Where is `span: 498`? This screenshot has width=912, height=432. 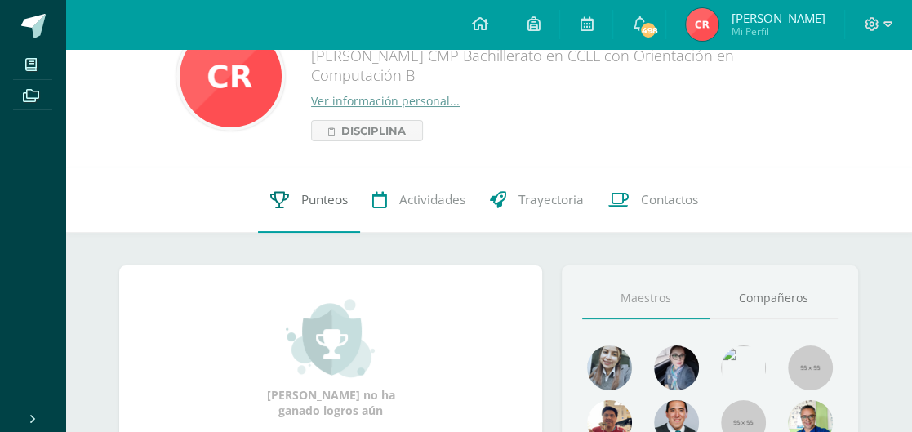 span: 498 is located at coordinates (648, 30).